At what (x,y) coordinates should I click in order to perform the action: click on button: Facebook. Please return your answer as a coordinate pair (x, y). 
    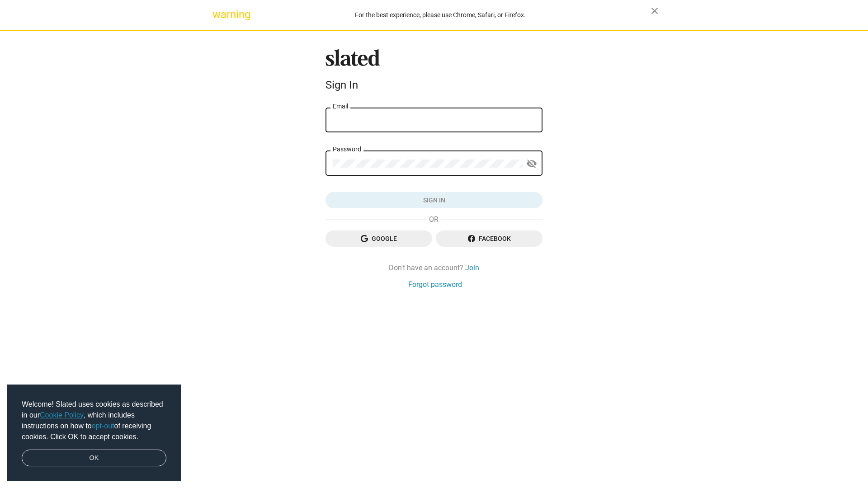
    Looking at the image, I should click on (489, 238).